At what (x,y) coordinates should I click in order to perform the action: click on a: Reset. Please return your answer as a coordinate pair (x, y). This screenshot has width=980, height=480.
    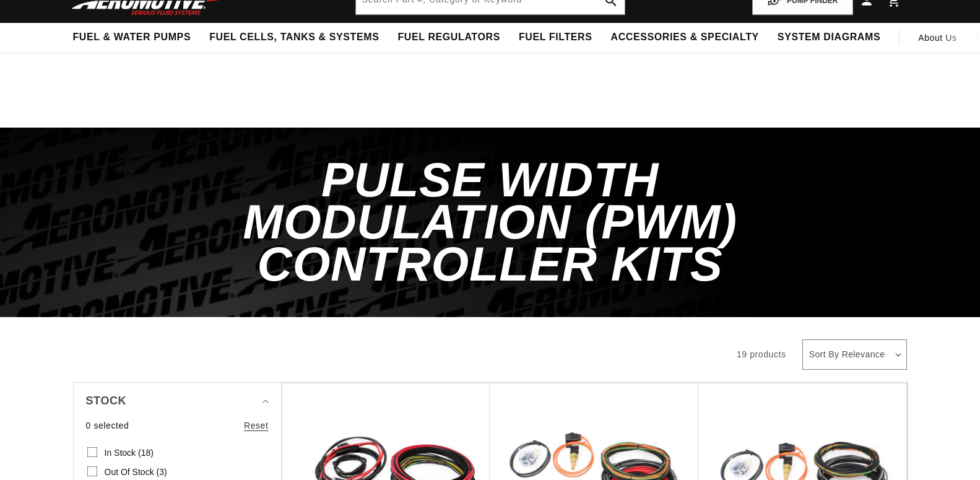
    Looking at the image, I should click on (256, 426).